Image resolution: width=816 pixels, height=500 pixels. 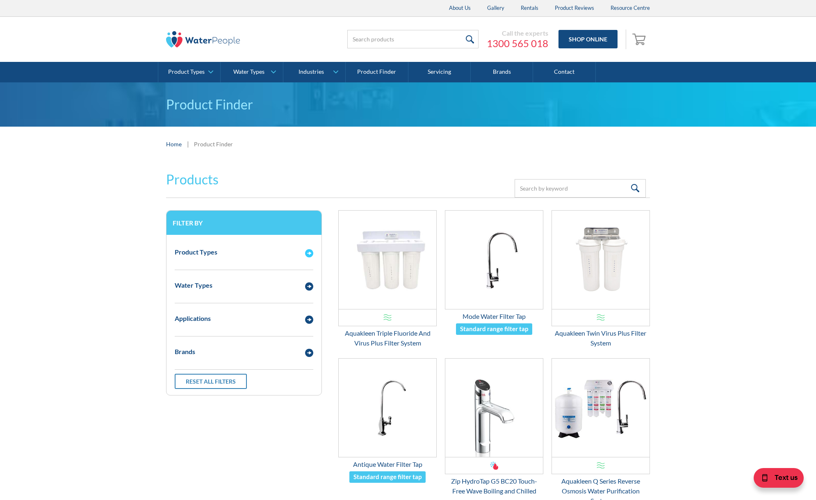 I want to click on a: Brands, so click(x=502, y=72).